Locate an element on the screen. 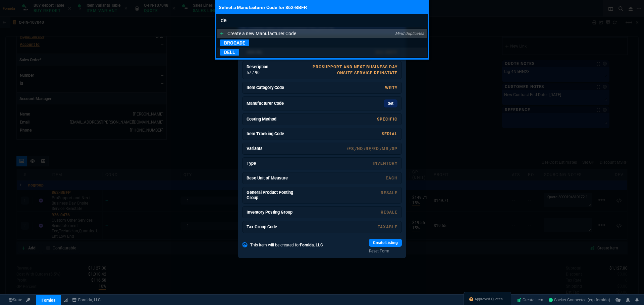 Image resolution: width=644 pixels, height=305 pixels. a: Create Item is located at coordinates (530, 300).